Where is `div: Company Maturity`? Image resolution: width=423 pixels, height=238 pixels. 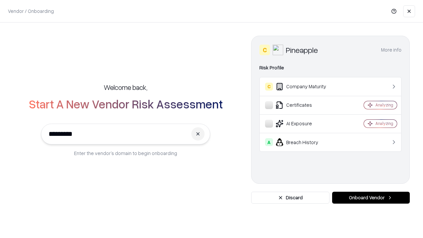
div: Company Maturity is located at coordinates (304, 87).